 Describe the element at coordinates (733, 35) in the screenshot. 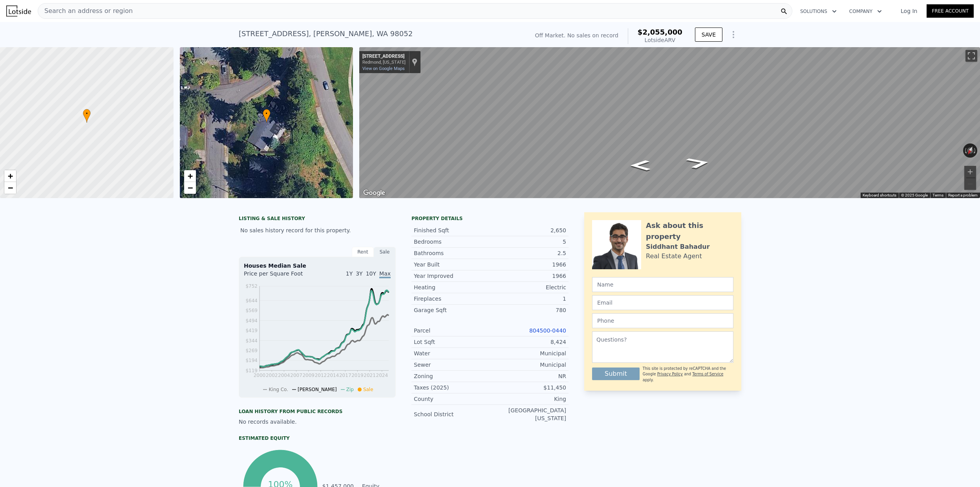

I see `button: Show Options` at that location.